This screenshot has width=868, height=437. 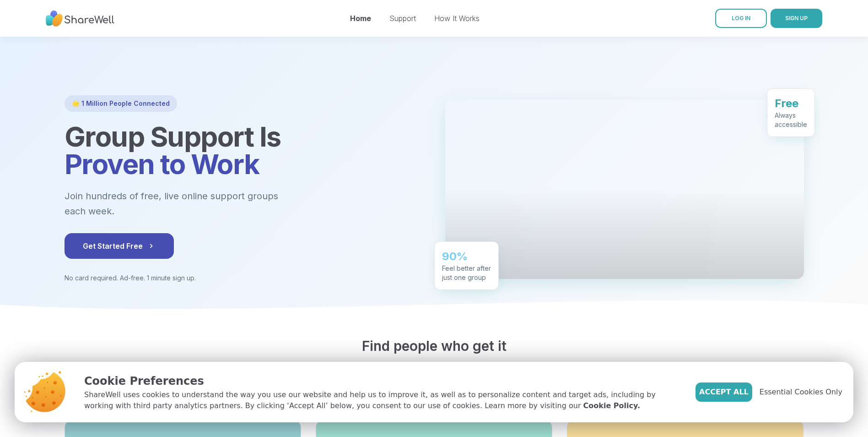 What do you see at coordinates (797, 18) in the screenshot?
I see `span: SIGN UP` at bounding box center [797, 18].